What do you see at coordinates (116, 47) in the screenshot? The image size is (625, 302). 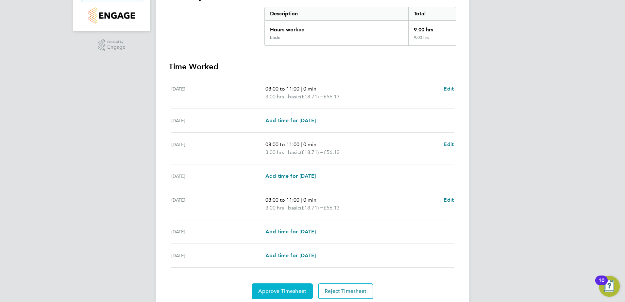 I see `span: Engage` at bounding box center [116, 47].